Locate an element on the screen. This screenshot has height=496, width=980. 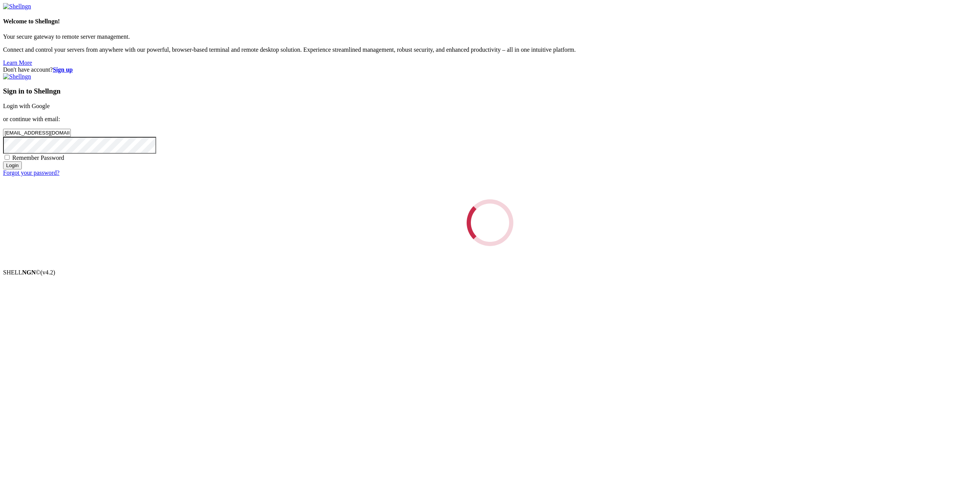
p: or continue with email: is located at coordinates (490, 119).